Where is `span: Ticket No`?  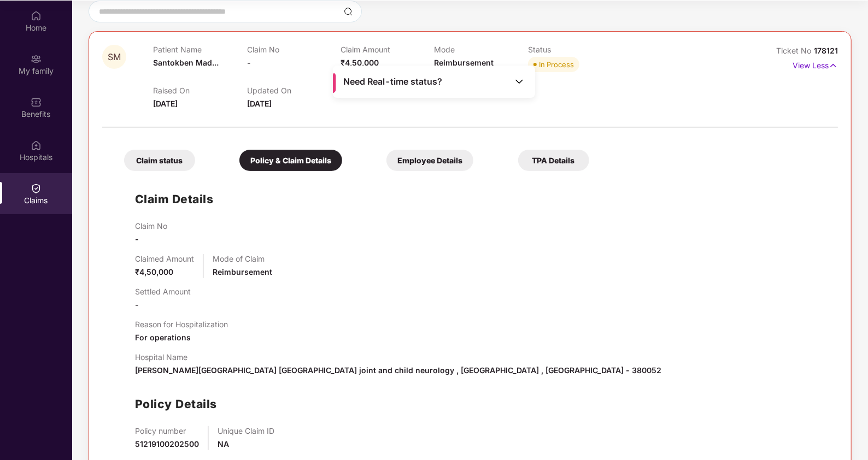 span: Ticket No is located at coordinates (795, 50).